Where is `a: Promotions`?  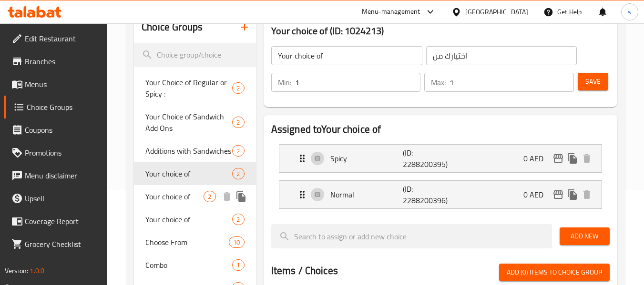
a: Promotions is located at coordinates (56, 153).